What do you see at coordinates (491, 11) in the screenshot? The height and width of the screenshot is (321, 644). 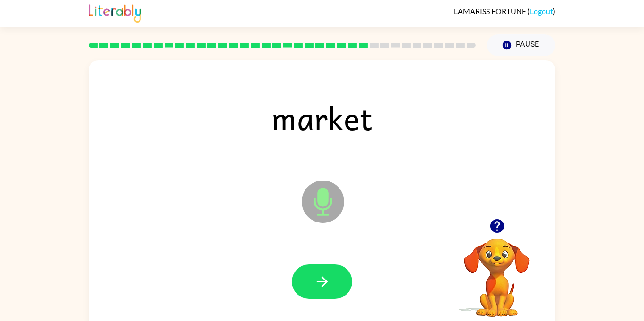 I see `span: LAMARISS FORTUNE` at bounding box center [491, 11].